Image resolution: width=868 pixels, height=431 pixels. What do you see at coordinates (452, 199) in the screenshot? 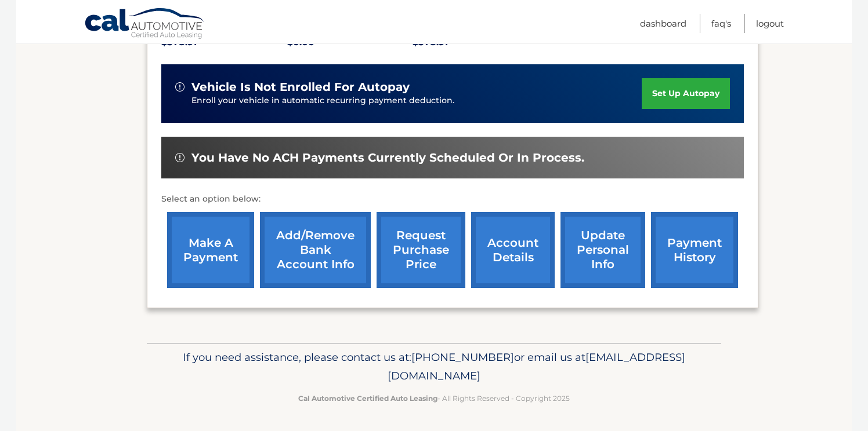
I see `p: Select an option below:` at bounding box center [452, 199].